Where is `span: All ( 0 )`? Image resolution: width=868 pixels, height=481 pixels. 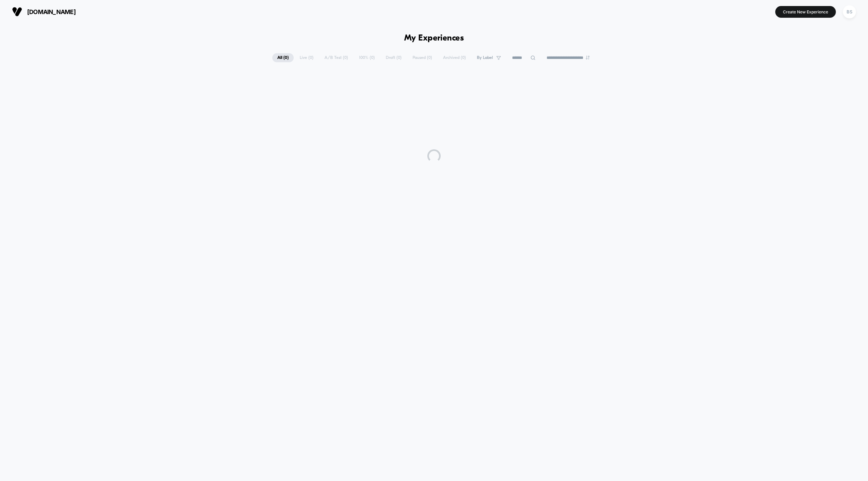
span: All ( 0 ) is located at coordinates (283, 57).